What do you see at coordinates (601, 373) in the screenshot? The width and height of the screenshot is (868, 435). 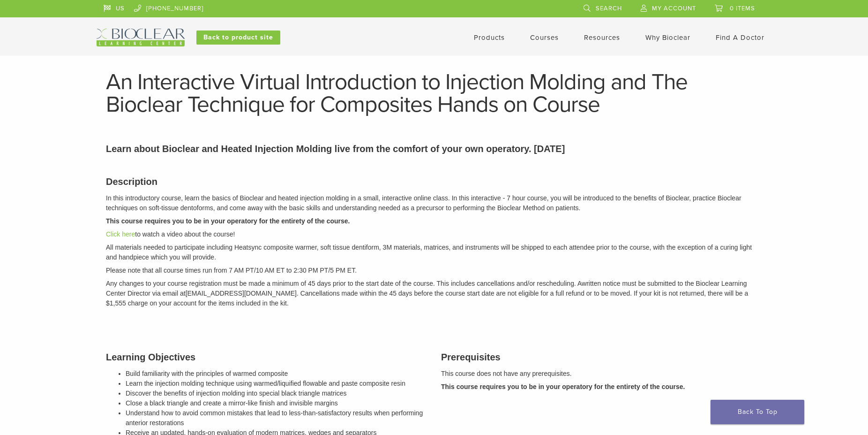 I see `p: This course does not have any prerequisites.` at bounding box center [601, 373].